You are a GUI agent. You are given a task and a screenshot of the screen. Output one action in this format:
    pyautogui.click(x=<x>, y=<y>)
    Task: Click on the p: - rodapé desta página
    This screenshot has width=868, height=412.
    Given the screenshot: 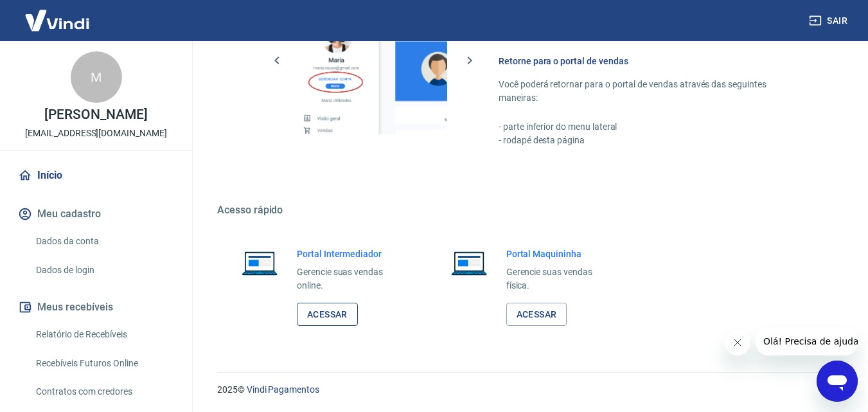 What is the action you would take?
    pyautogui.click(x=652, y=140)
    